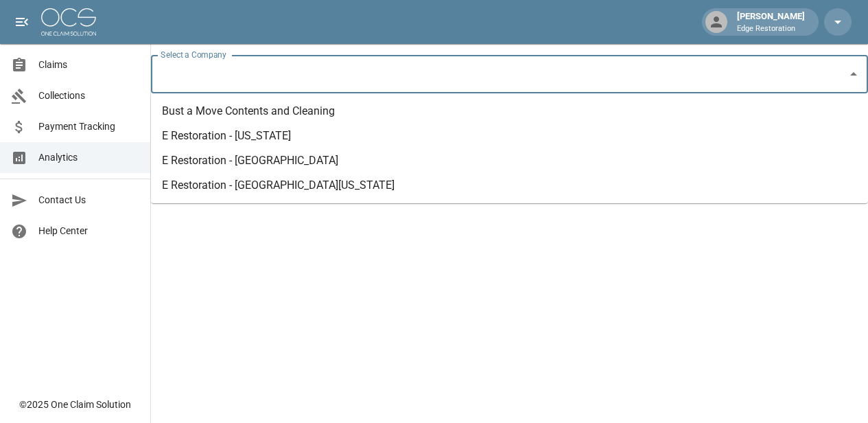 The width and height of the screenshot is (868, 423). Describe the element at coordinates (89, 200) in the screenshot. I see `span: Contact Us` at that location.